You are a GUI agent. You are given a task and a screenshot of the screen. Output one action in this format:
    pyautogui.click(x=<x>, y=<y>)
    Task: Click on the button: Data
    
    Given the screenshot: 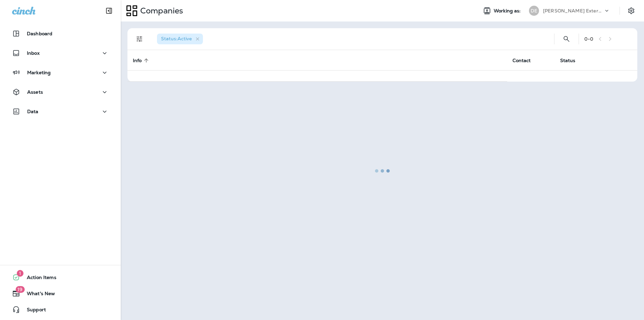 What is the action you would take?
    pyautogui.click(x=60, y=111)
    